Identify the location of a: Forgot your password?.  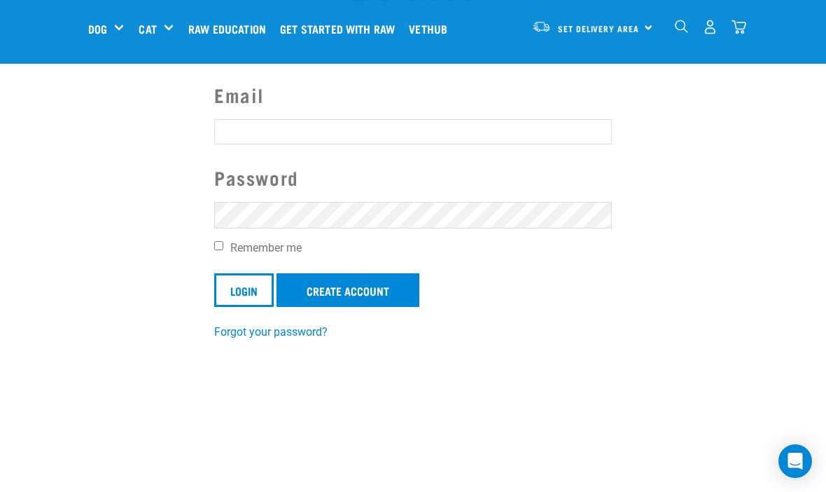
(271, 331).